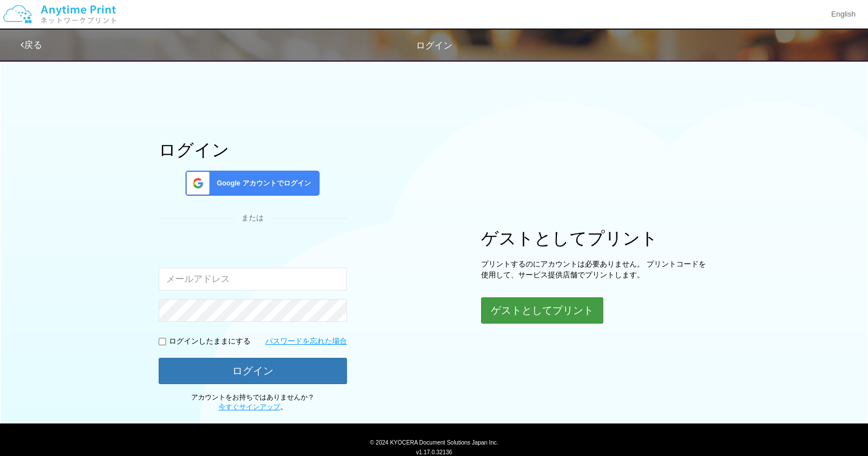 This screenshot has height=456, width=868. What do you see at coordinates (253, 372) in the screenshot?
I see `button: ログイン` at bounding box center [253, 372].